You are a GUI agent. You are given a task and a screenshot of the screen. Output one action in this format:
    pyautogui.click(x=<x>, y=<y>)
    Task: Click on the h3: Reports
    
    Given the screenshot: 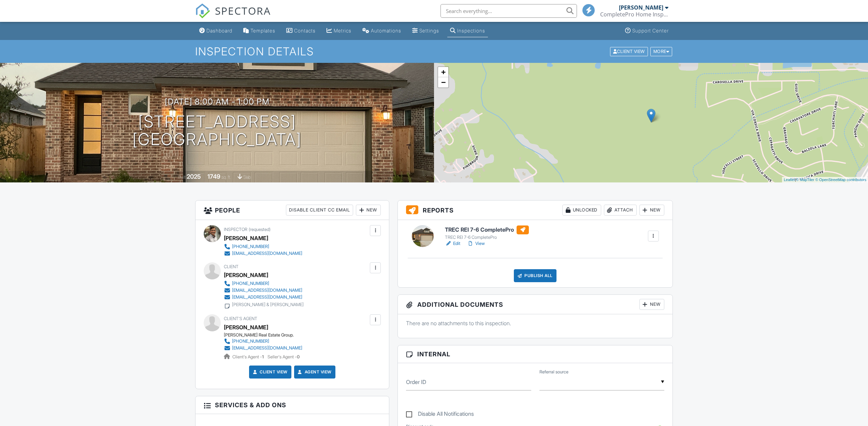 What is the action you would take?
    pyautogui.click(x=535, y=210)
    